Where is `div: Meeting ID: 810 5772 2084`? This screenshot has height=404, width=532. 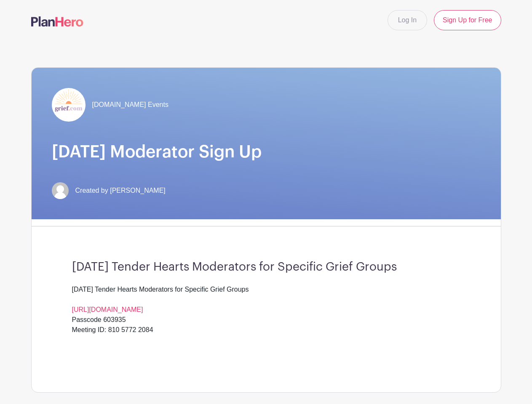
div: Meeting ID: 810 5772 2084 is located at coordinates (266, 335).